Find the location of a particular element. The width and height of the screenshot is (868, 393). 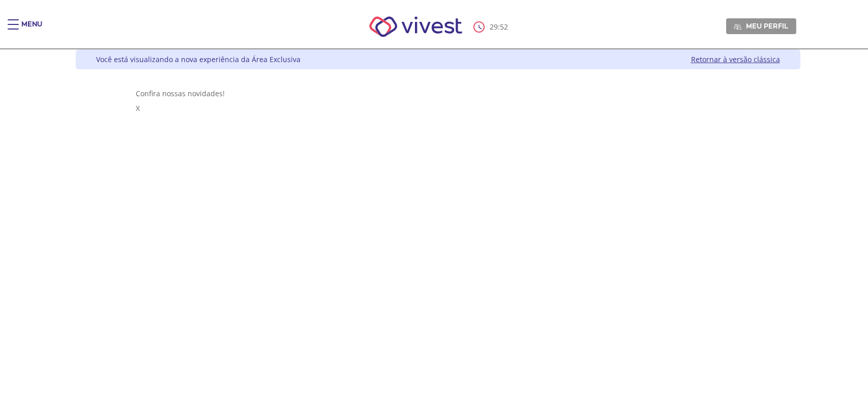

a: Retornar à versão clássica is located at coordinates (735, 59).